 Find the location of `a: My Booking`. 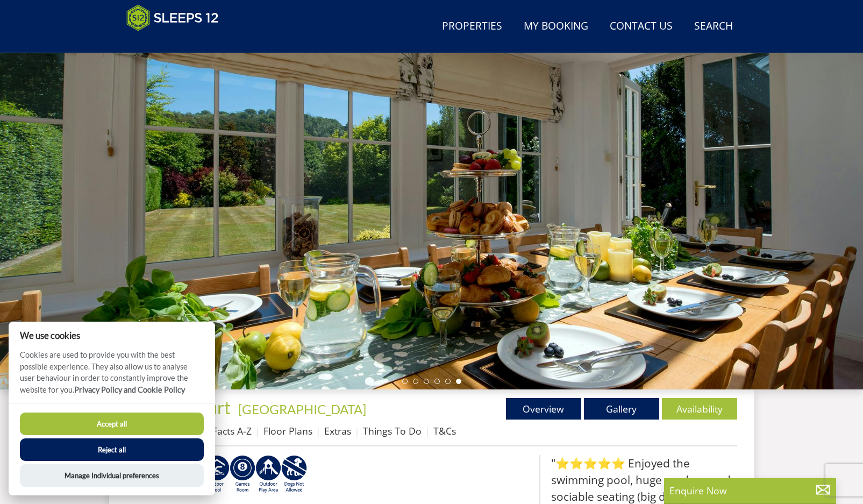

a: My Booking is located at coordinates (556, 26).